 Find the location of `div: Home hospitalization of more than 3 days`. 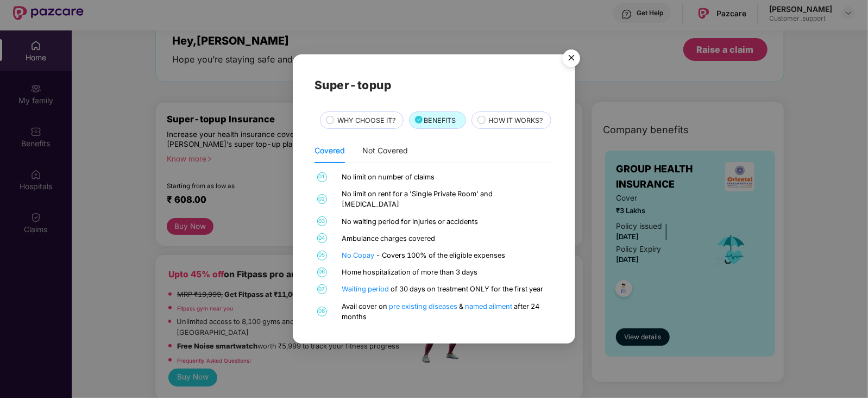

div: Home hospitalization of more than 3 days is located at coordinates (446, 271).